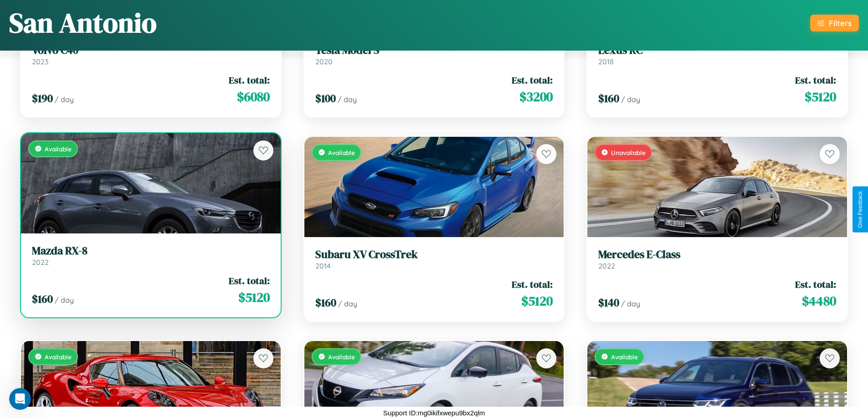  I want to click on h3: Volvo C40, so click(151, 50).